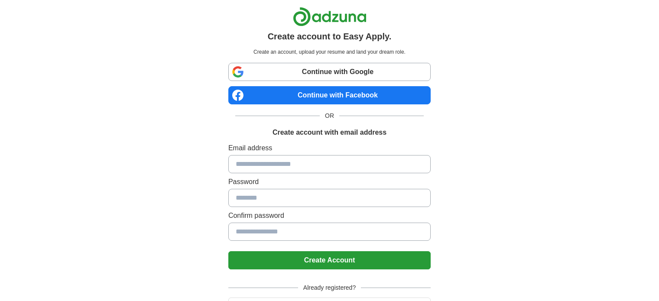  Describe the element at coordinates (329, 116) in the screenshot. I see `span: OR` at that location.